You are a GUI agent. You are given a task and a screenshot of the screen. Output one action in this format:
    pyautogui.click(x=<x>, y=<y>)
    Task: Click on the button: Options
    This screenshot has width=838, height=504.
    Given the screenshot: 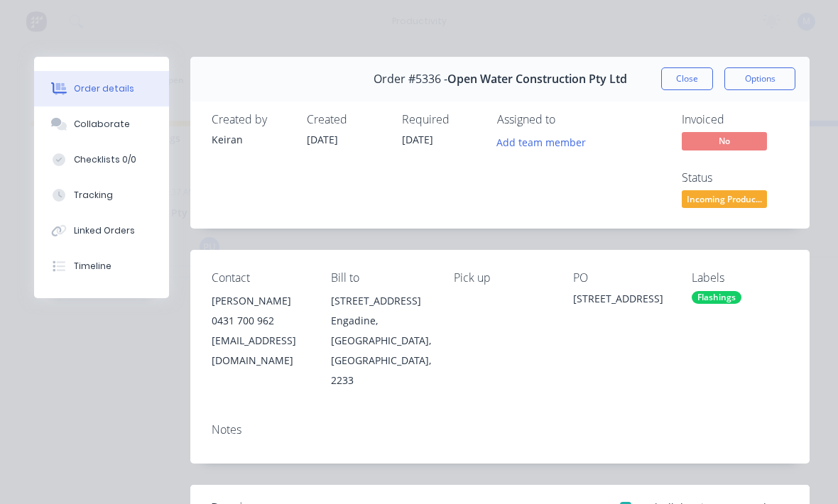 What is the action you would take?
    pyautogui.click(x=760, y=79)
    